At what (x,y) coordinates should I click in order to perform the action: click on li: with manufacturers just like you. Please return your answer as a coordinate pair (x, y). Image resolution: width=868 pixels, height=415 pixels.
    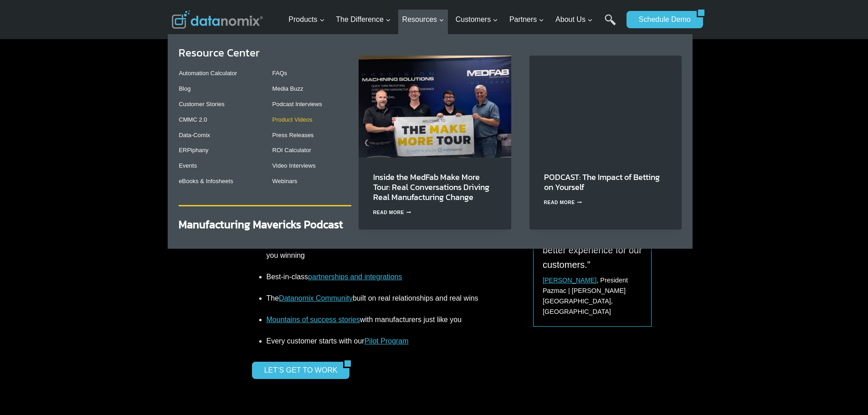
    Looking at the image, I should click on (379, 320).